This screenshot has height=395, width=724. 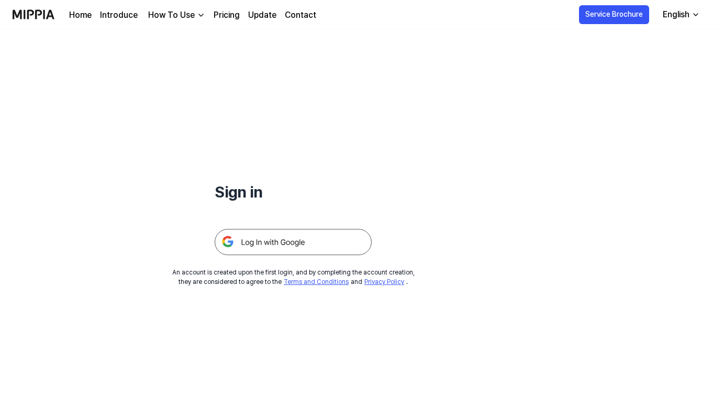 I want to click on a: Privacy Policy, so click(x=384, y=282).